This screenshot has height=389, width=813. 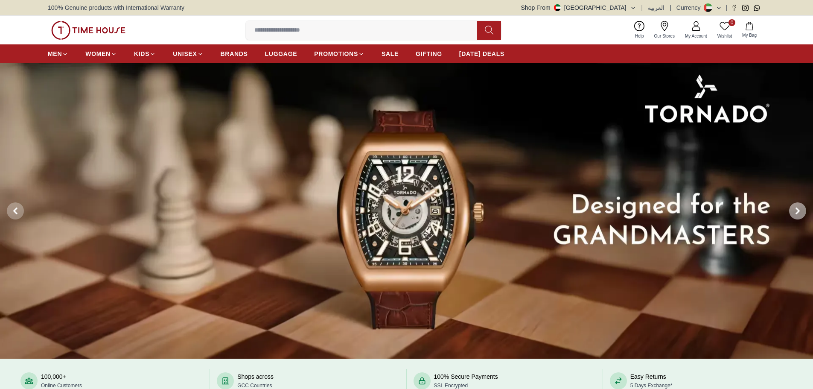 I want to click on a: MEN, so click(x=58, y=54).